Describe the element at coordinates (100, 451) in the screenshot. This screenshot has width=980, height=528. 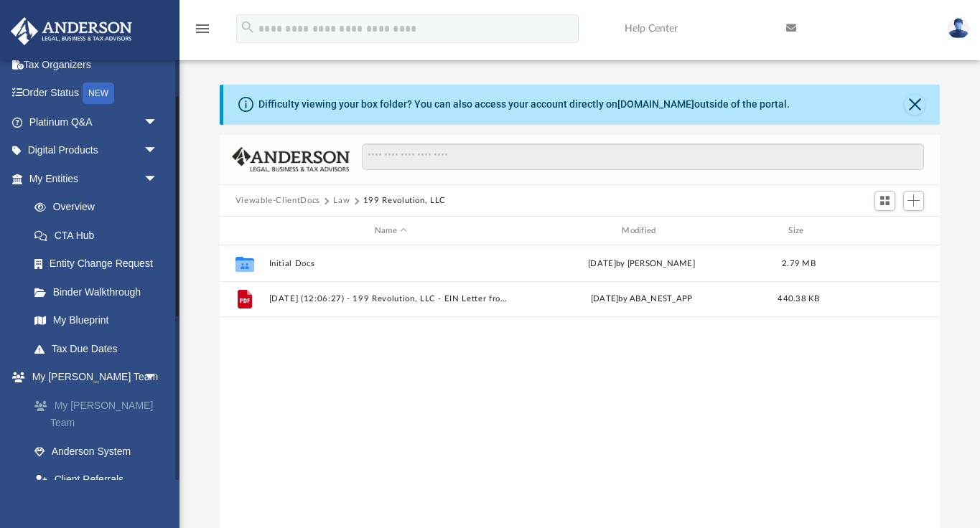
I see `a: Anderson System` at that location.